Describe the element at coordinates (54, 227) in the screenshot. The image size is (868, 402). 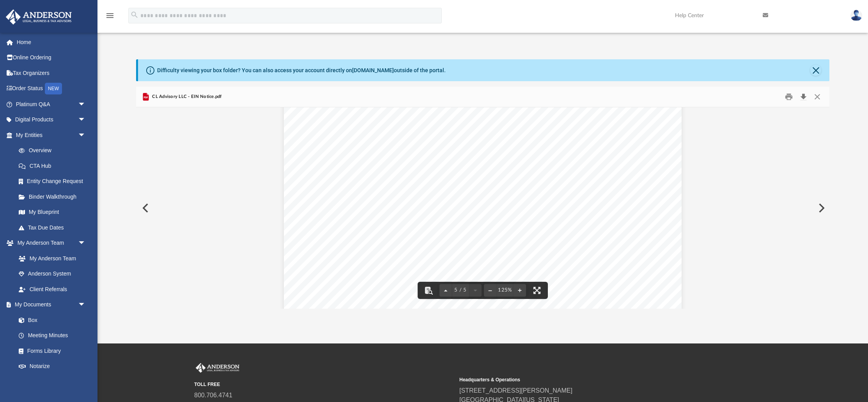
I see `a: Tax Due Dates` at that location.